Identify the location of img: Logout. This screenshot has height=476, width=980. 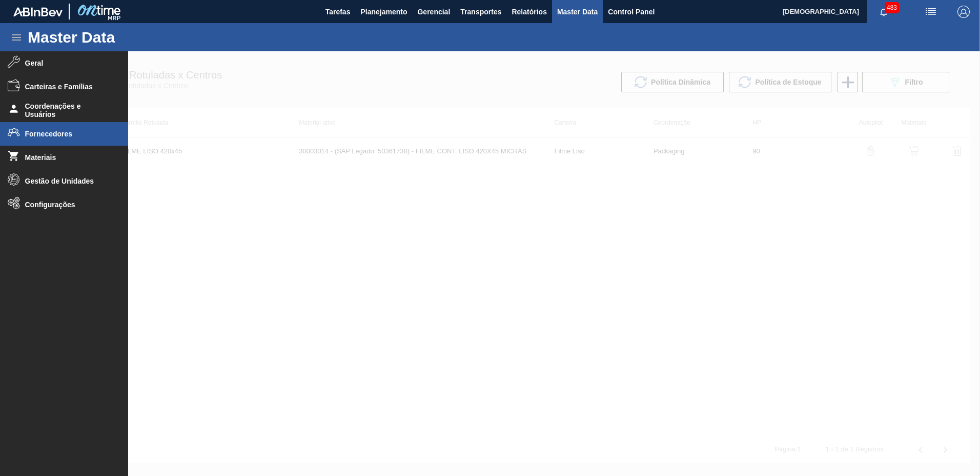
(964, 12).